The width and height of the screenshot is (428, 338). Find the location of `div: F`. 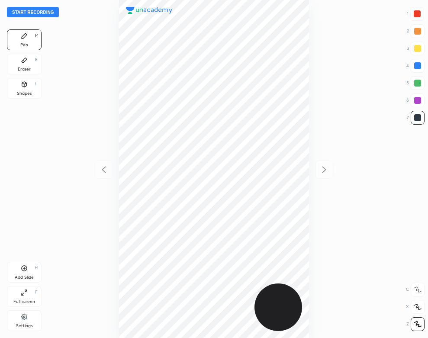

div: F is located at coordinates (36, 292).